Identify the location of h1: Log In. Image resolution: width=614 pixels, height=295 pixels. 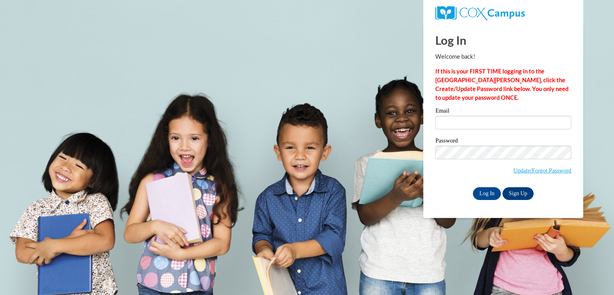
(503, 40).